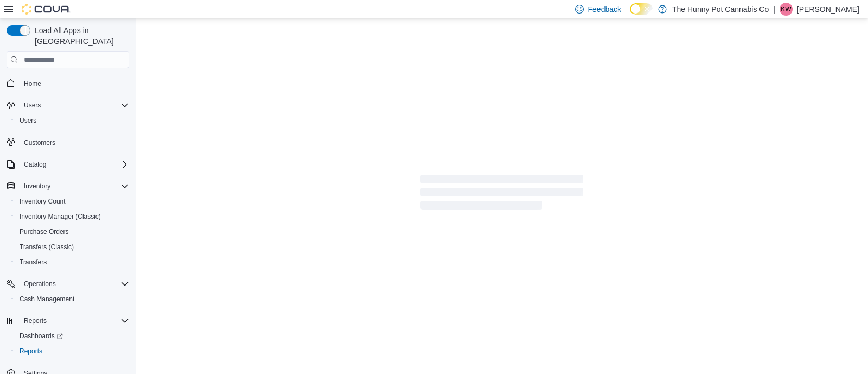 This screenshot has width=868, height=374. What do you see at coordinates (28, 120) in the screenshot?
I see `a: Users` at bounding box center [28, 120].